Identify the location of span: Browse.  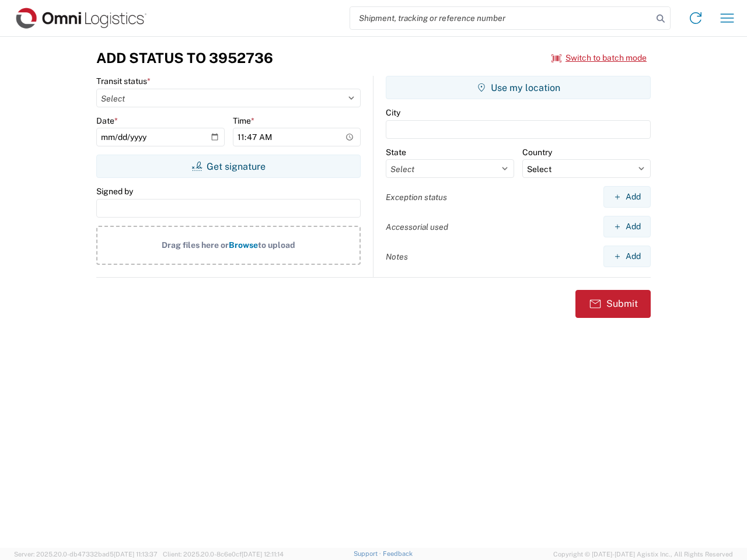
(243, 245).